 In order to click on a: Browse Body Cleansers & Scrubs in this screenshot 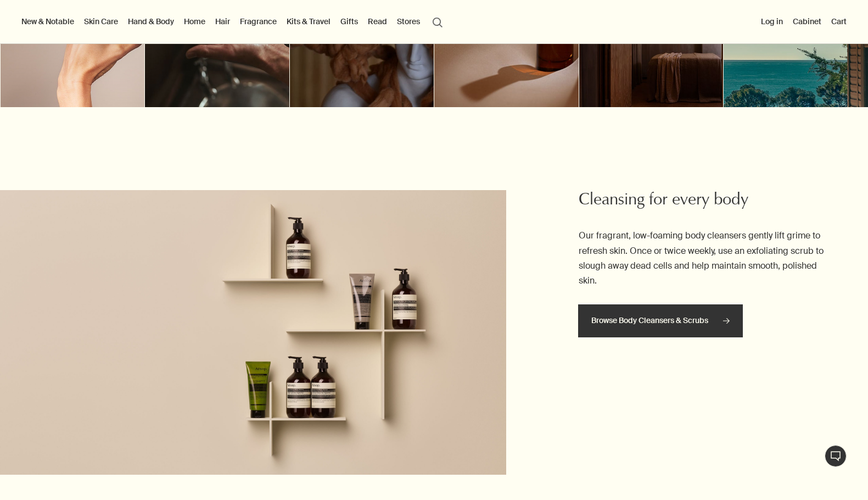, I will do `click(661, 321)`.